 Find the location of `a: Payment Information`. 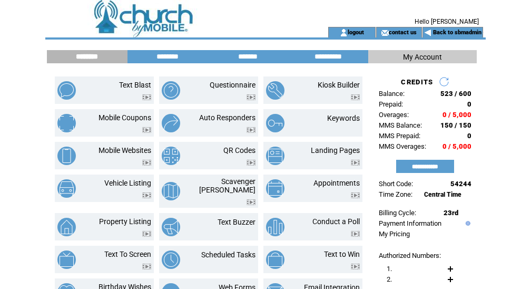

a: Payment Information is located at coordinates (410, 223).